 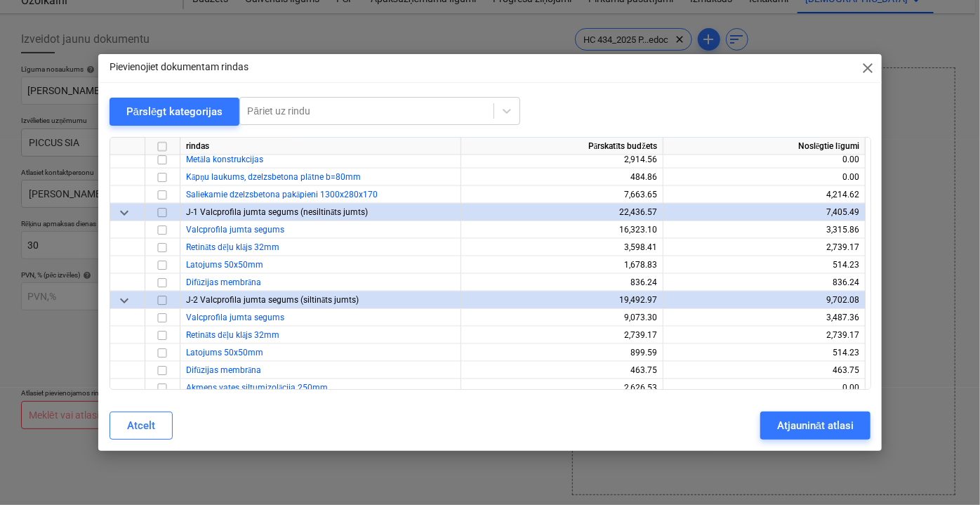 What do you see at coordinates (764, 194) in the screenshot?
I see `div: 4,214.62` at bounding box center [764, 194].